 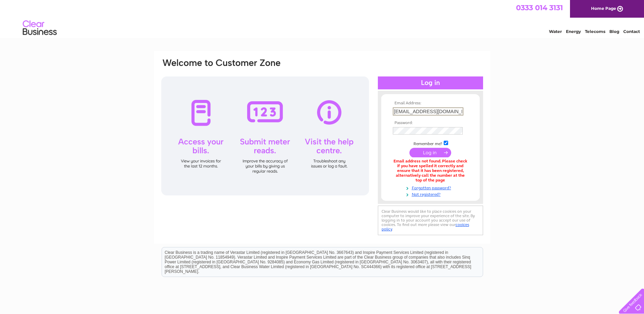 What do you see at coordinates (431, 194) in the screenshot?
I see `a: Not registered?` at bounding box center [431, 194].